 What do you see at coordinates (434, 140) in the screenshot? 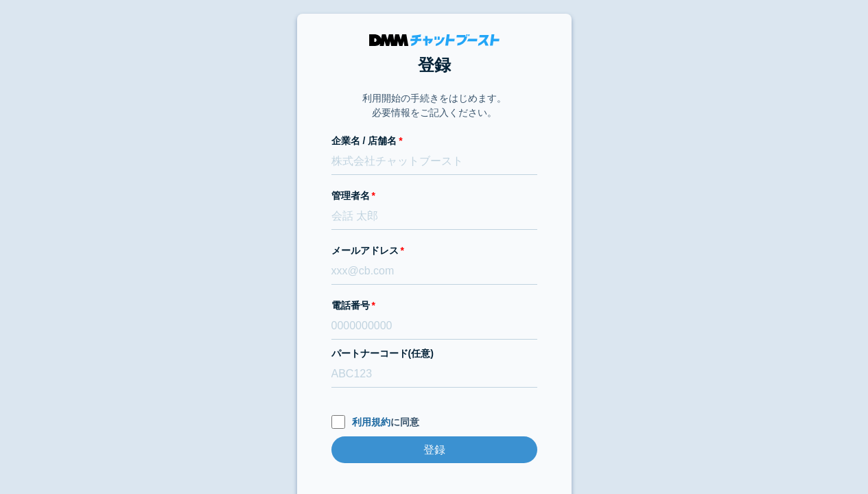
I see `label: 企業名 / 店舗名` at bounding box center [434, 140].